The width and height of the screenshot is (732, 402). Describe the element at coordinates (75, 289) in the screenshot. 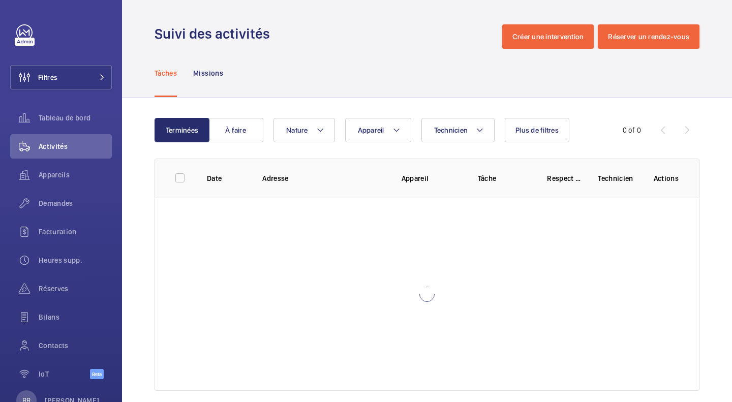

I see `span: Réserves` at that location.